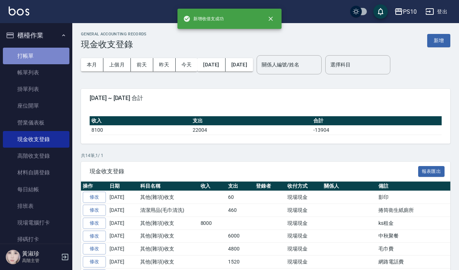  I want to click on div: PS10, so click(409, 12).